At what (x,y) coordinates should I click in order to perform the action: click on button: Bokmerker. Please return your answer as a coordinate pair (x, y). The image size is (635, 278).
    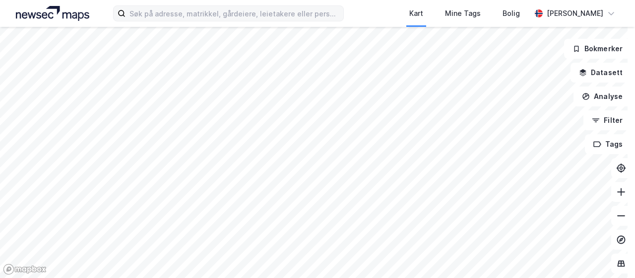
    Looking at the image, I should click on (598, 49).